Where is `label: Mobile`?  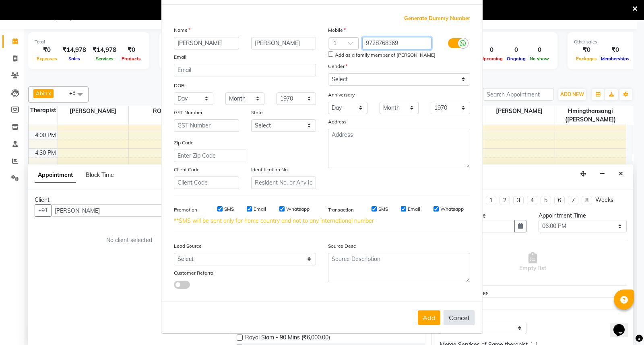 label: Mobile is located at coordinates (337, 30).